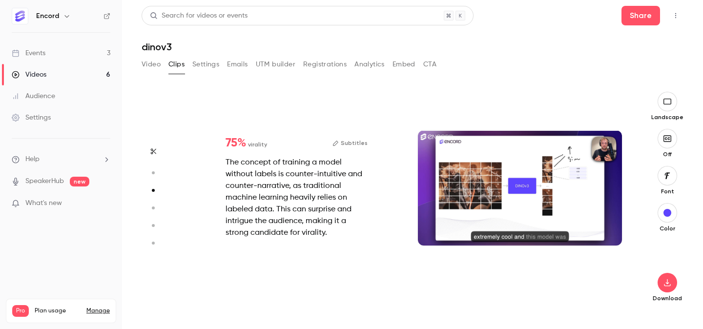  What do you see at coordinates (404, 64) in the screenshot?
I see `button: Embed` at bounding box center [404, 64].